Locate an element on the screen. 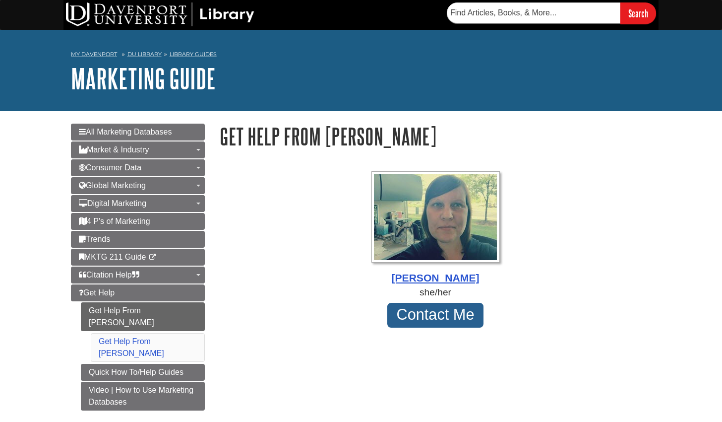 This screenshot has height=422, width=722. a: Get Help is located at coordinates (138, 293).